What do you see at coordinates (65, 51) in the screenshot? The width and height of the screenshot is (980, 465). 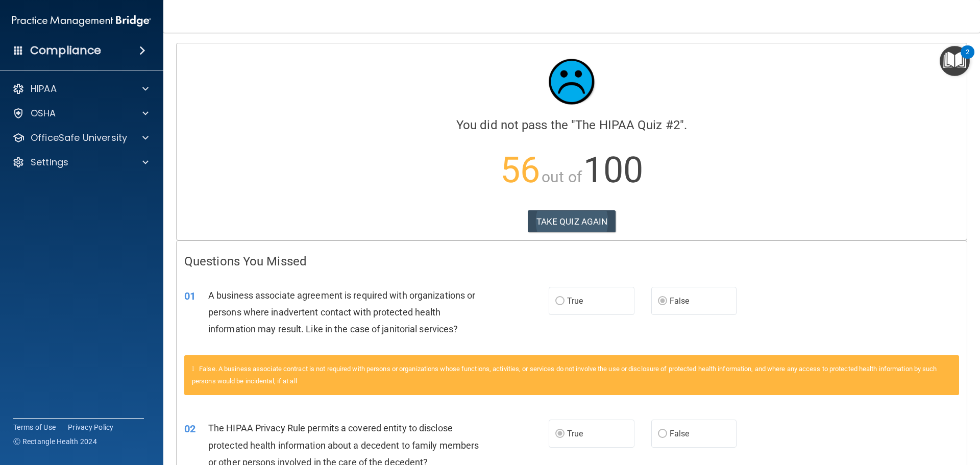 I see `h4: Compliance` at bounding box center [65, 51].